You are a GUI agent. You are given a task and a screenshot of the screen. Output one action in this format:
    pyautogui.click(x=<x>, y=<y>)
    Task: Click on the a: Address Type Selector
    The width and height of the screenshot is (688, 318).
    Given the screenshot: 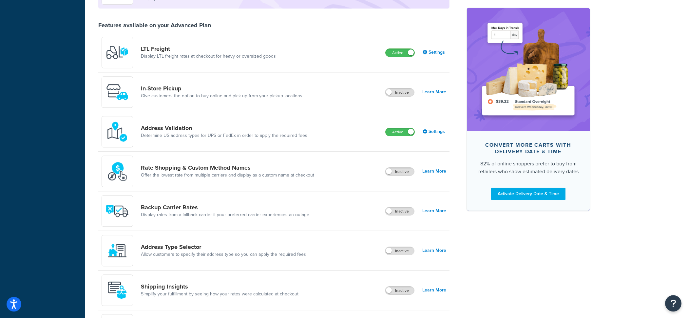 What is the action you would take?
    pyautogui.click(x=224, y=247)
    